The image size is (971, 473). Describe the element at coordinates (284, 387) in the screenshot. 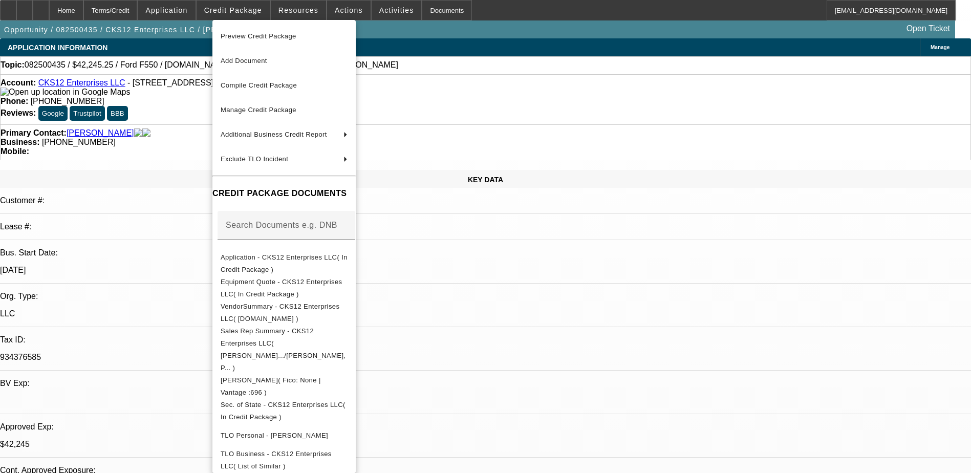

I see `button: Transunion - Smith, Antoine( Fico: None | Vantage :696 )` at that location.